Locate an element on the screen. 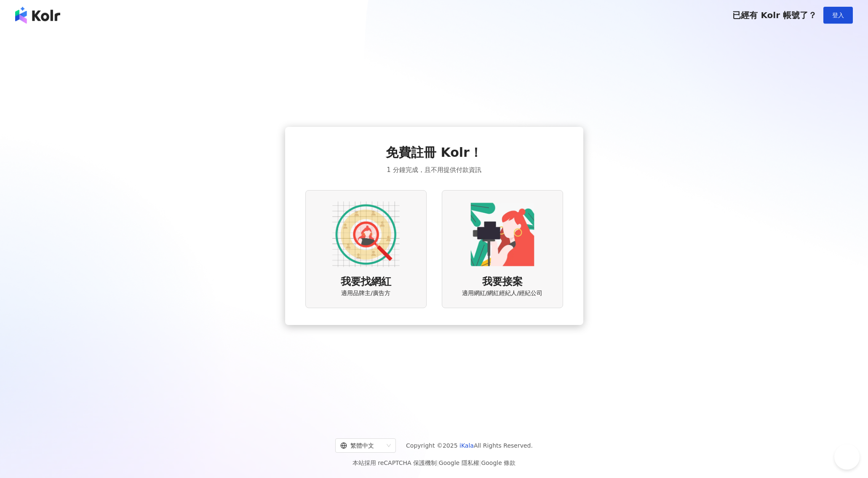 The image size is (868, 478). span: 免費註冊 Kolr！ is located at coordinates (434, 152).